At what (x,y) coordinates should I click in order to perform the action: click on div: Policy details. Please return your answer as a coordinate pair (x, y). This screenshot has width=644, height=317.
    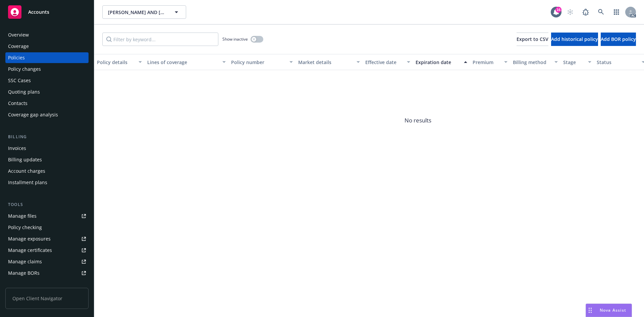
    Looking at the image, I should click on (116, 62).